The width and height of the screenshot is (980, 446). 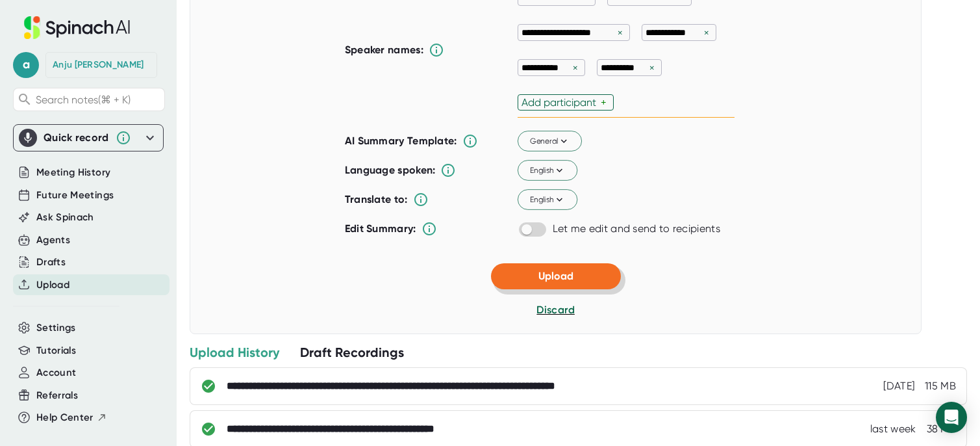 I want to click on b: Speaker names:, so click(x=384, y=50).